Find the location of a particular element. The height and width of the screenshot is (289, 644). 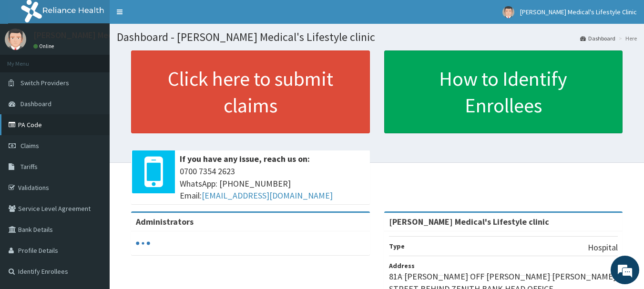

a: Click here to submit claims is located at coordinates (250, 92).